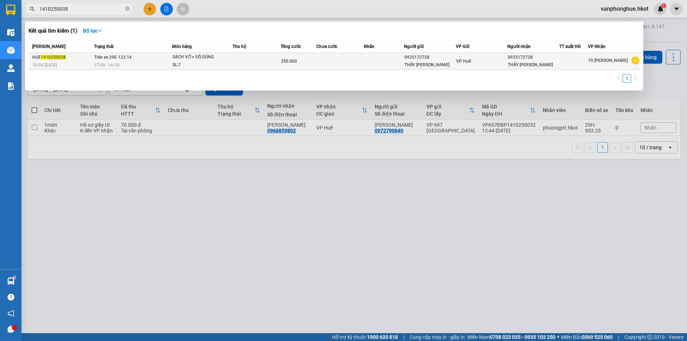  Describe the element at coordinates (82, 9) in the screenshot. I see `input: Tìm tên, số ĐT hoặc mã đơn` at that location.